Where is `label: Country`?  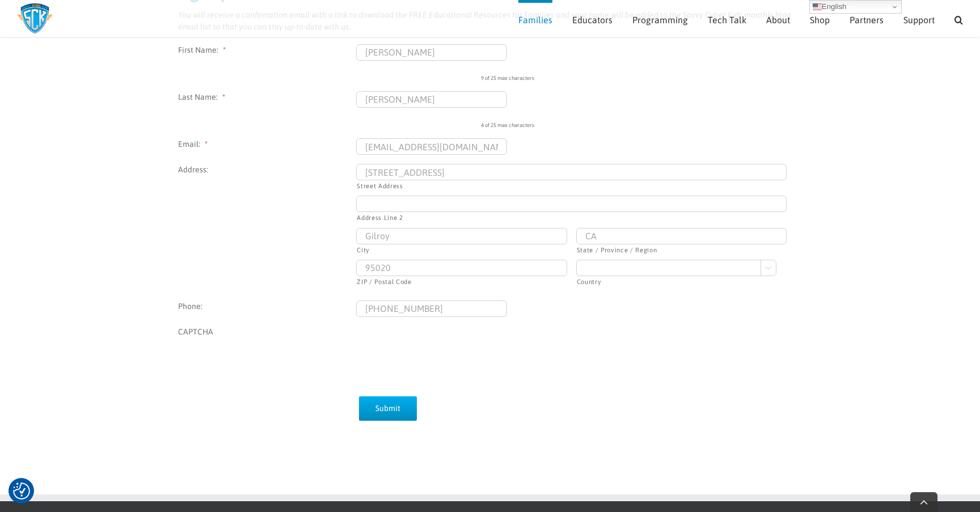
label: Country is located at coordinates (681, 281).